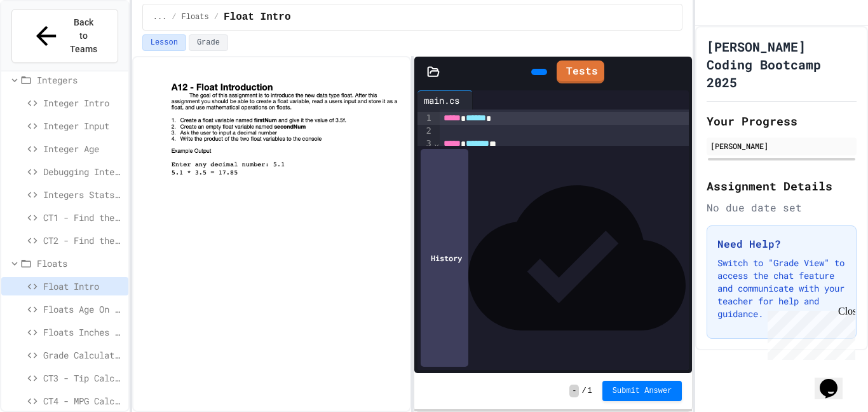  Describe the element at coordinates (84, 194) in the screenshot. I see `span: Integers Stats and Leveling` at that location.